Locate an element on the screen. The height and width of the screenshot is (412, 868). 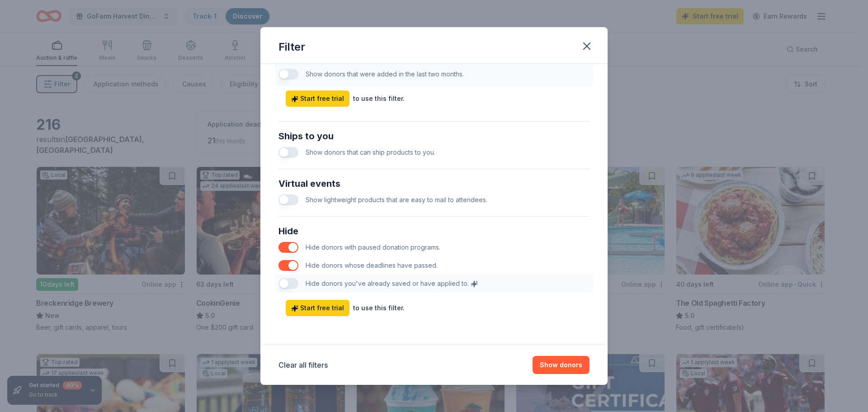
div: Hide is located at coordinates (434, 231).